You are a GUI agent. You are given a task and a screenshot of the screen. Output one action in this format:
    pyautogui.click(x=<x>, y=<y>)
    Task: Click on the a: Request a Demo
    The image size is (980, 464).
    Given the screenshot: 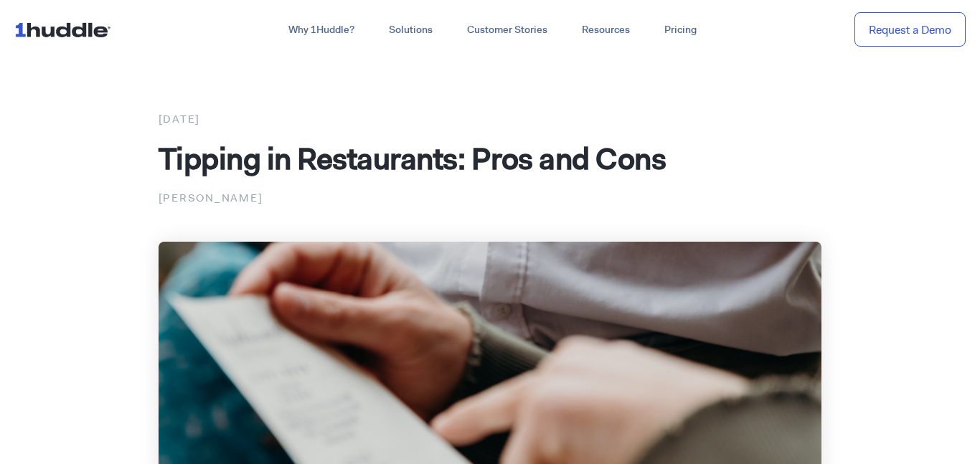 What is the action you would take?
    pyautogui.click(x=910, y=29)
    